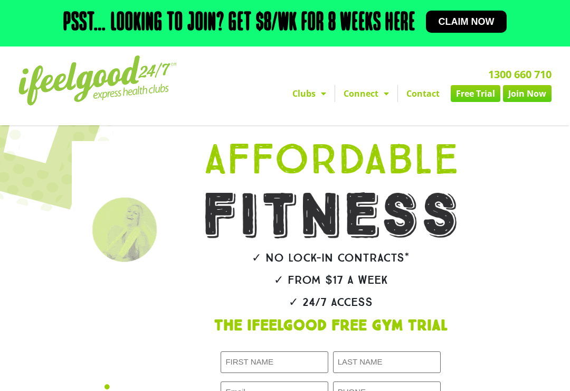 The height and width of the screenshot is (391, 570). What do you see at coordinates (467, 22) in the screenshot?
I see `span: Claim now` at bounding box center [467, 22].